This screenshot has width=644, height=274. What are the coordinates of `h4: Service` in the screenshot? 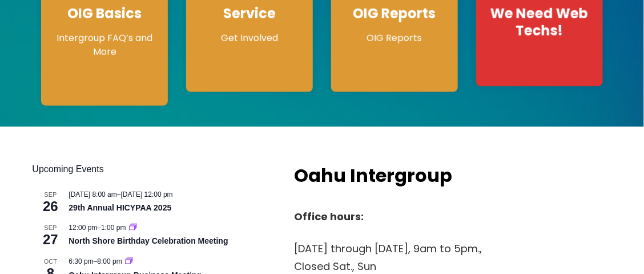 It's located at (249, 14).